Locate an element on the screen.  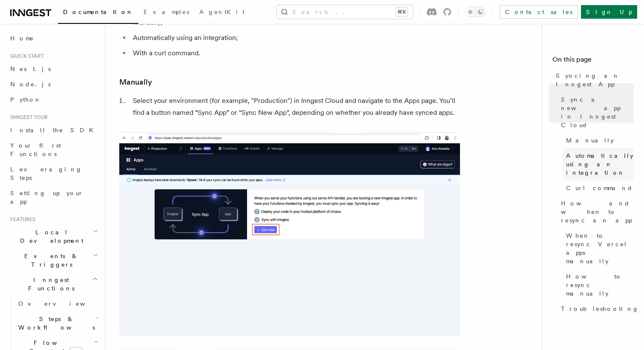
li: With a curl command. is located at coordinates (295, 53).